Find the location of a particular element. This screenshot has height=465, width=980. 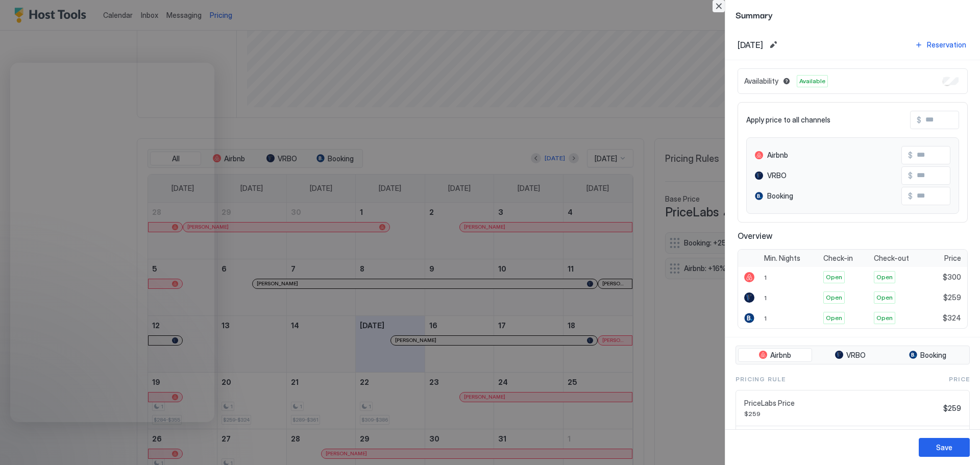

button: Airbnb is located at coordinates (775, 355).